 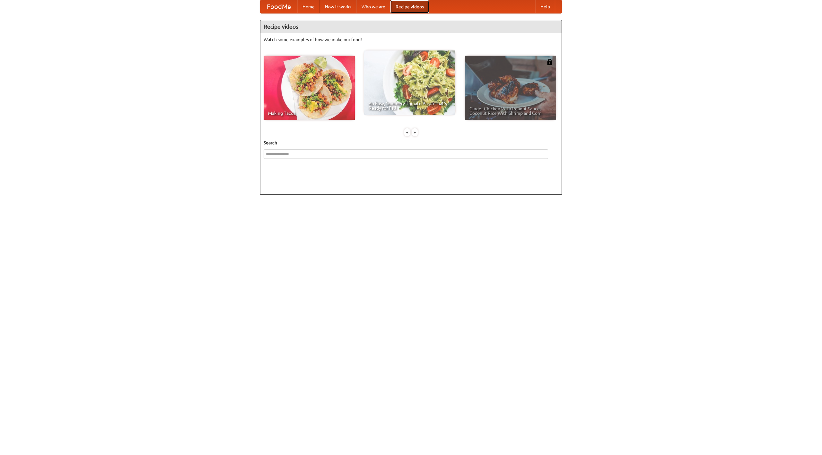 What do you see at coordinates (550, 62) in the screenshot?
I see `img: 483408.png` at bounding box center [550, 62].